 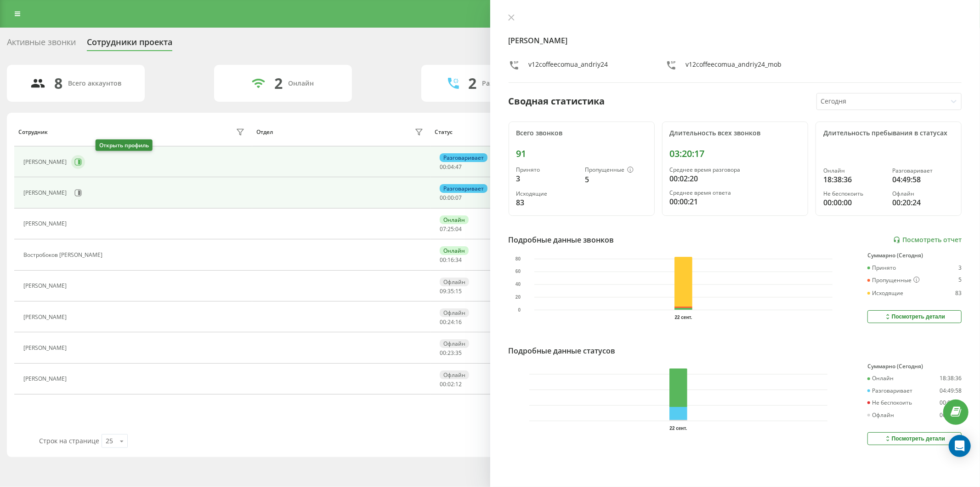 What do you see at coordinates (459, 259) in the screenshot?
I see `span: 34` at bounding box center [459, 259].